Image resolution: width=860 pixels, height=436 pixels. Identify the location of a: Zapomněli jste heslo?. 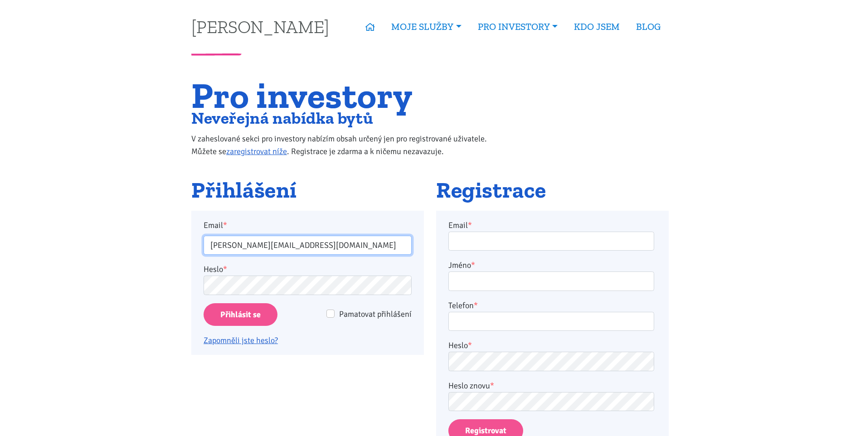
(241, 340).